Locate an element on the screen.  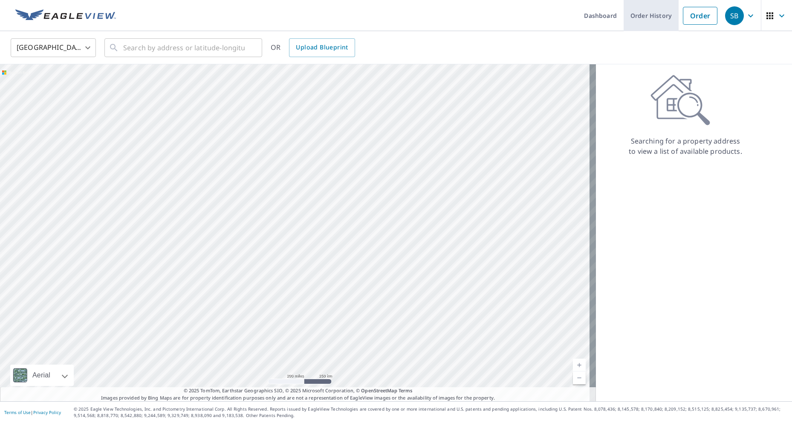
span: Upload Blueprint is located at coordinates (322, 47).